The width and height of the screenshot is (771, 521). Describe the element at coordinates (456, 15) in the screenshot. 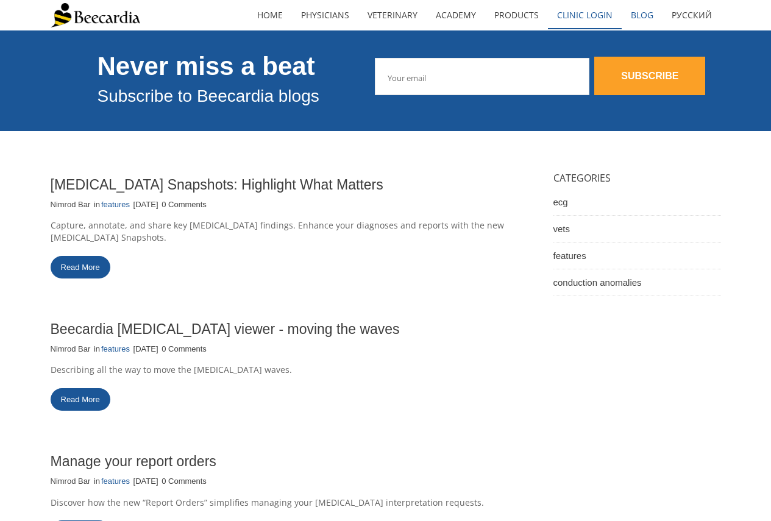

I see `a: Academy` at that location.